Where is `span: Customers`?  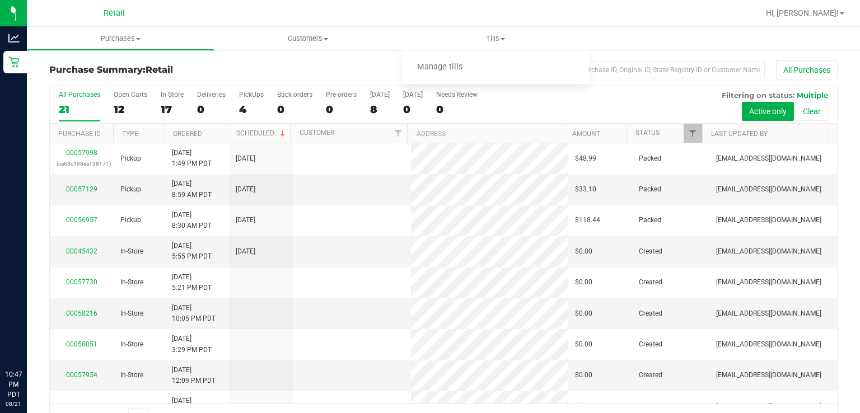 span: Customers is located at coordinates (308, 39).